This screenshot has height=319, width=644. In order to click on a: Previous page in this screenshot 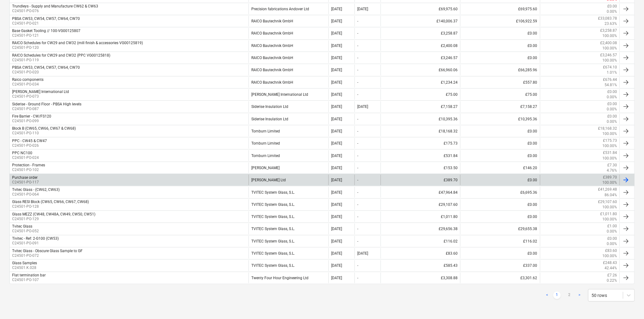, I will do `click(547, 295)`.